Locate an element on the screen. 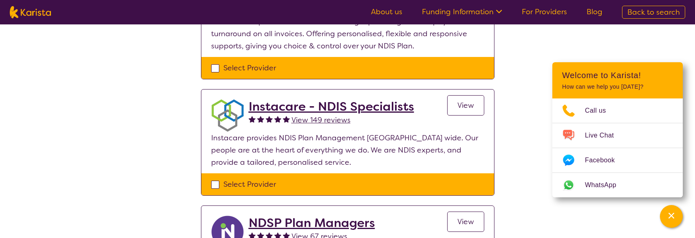  a: Blog is located at coordinates (594, 12).